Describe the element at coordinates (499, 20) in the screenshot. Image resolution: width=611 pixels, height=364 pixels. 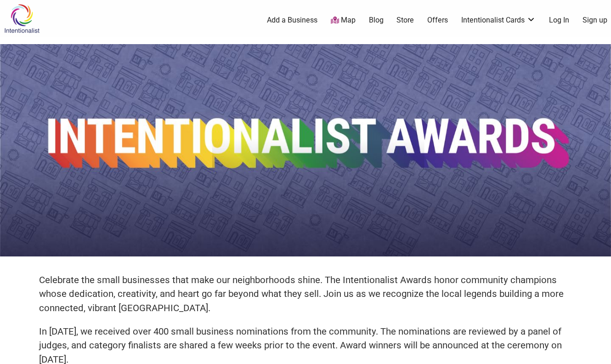
I see `a: Intentionalist Cards` at that location.